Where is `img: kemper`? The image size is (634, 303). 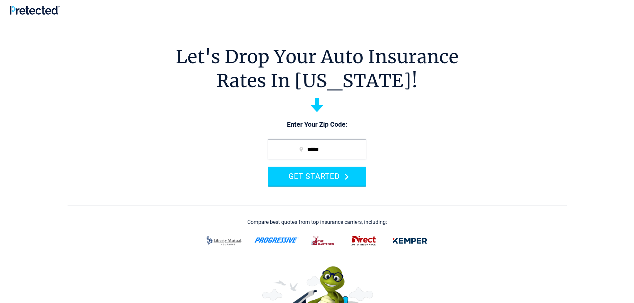 img: kemper is located at coordinates (410, 241).